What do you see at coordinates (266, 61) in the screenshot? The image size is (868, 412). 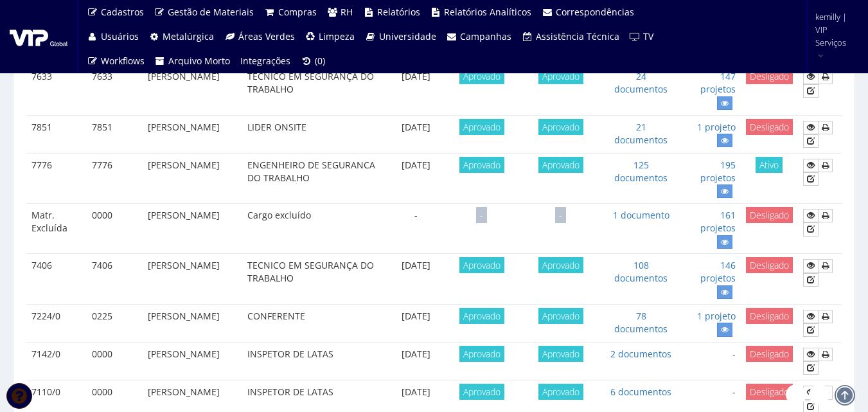 I see `span: Integrações` at bounding box center [266, 61].